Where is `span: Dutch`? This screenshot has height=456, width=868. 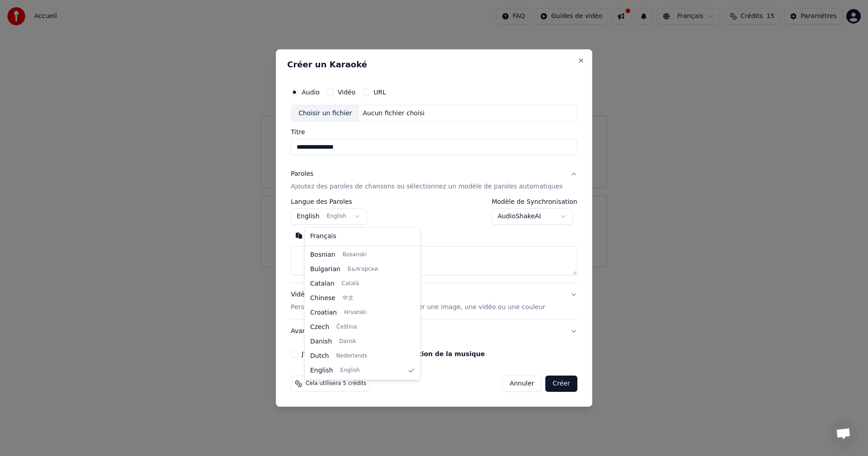 span: Dutch is located at coordinates (320, 356).